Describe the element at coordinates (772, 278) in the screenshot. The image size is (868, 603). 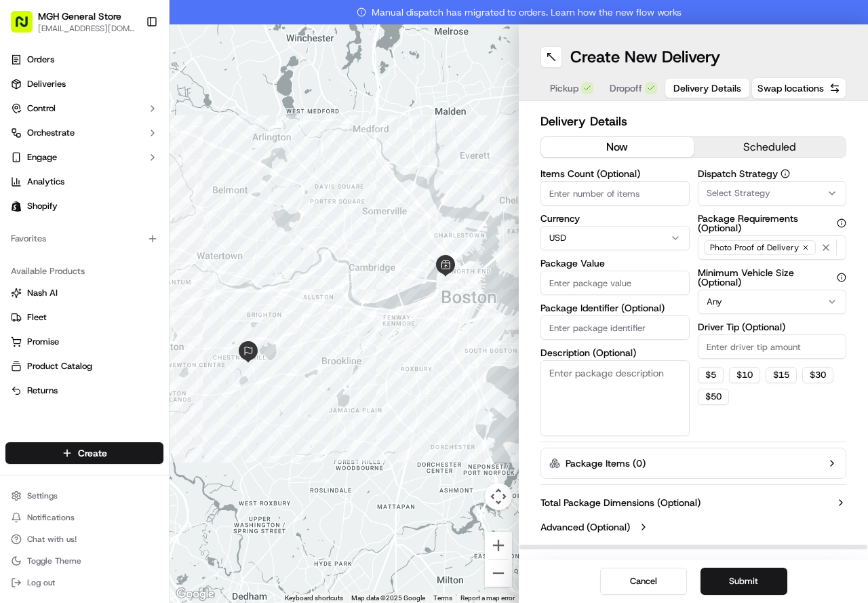
I see `label: Minimum Vehicle Size (Optional)` at that location.